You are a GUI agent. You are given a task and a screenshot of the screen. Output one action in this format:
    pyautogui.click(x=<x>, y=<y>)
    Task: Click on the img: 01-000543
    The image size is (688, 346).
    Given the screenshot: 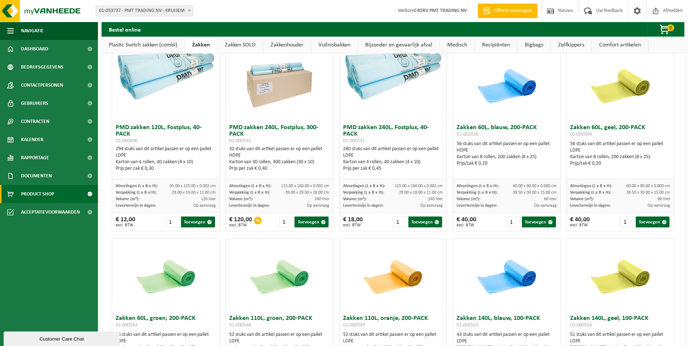 What is the action you would take?
    pyautogui.click(x=166, y=275)
    